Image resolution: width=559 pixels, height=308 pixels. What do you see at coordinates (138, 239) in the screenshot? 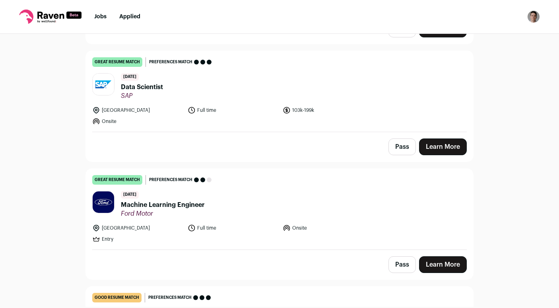
I see `li: Entry` at bounding box center [138, 239].